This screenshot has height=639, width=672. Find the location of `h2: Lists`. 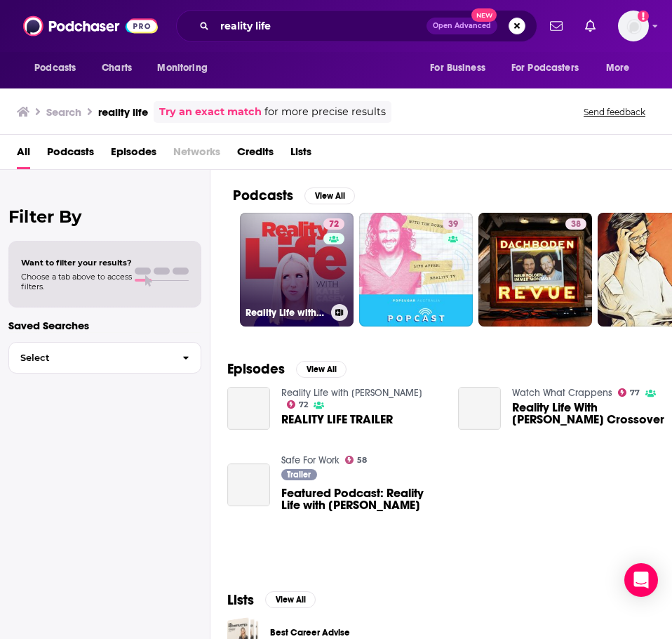

h2: Lists is located at coordinates (241, 599).